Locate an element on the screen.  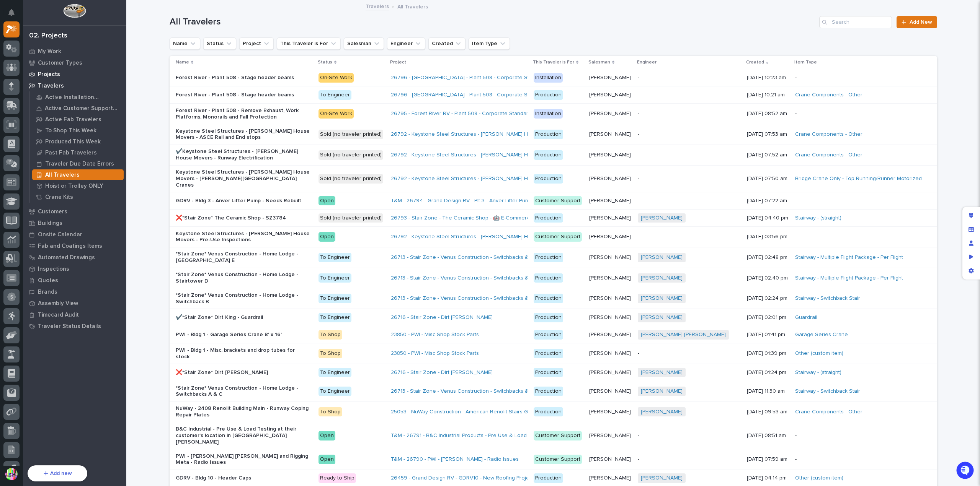
a: Add New is located at coordinates (917, 23).